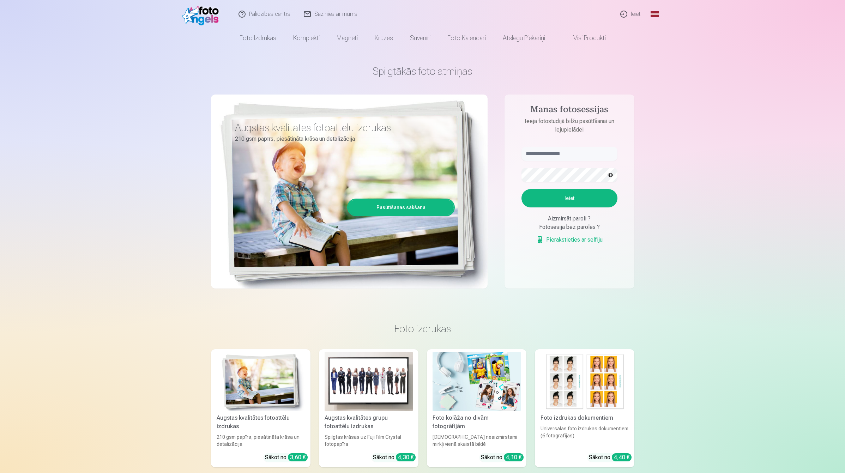 The height and width of the screenshot is (473, 845). I want to click on div: Spilgtas krāsas uz Fuji Film Crystal fotopapīra, so click(369, 441).